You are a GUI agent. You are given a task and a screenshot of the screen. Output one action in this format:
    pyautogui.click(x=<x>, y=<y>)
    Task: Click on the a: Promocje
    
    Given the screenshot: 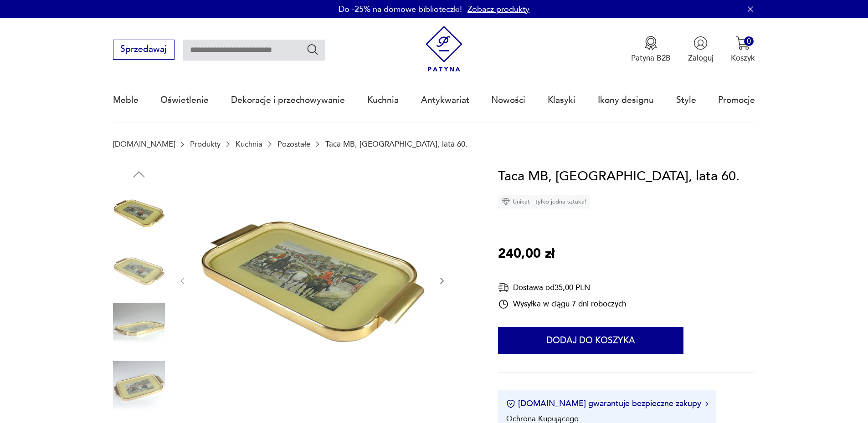 What is the action you would take?
    pyautogui.click(x=736, y=100)
    